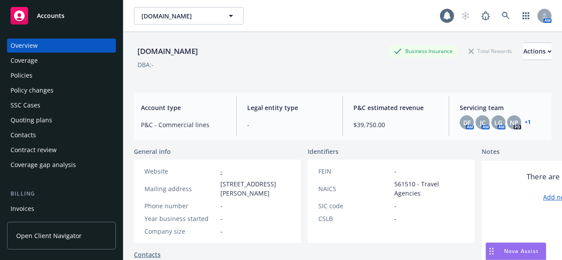 This screenshot has height=260, width=562. I want to click on a: Coverage gap analysis, so click(61, 165).